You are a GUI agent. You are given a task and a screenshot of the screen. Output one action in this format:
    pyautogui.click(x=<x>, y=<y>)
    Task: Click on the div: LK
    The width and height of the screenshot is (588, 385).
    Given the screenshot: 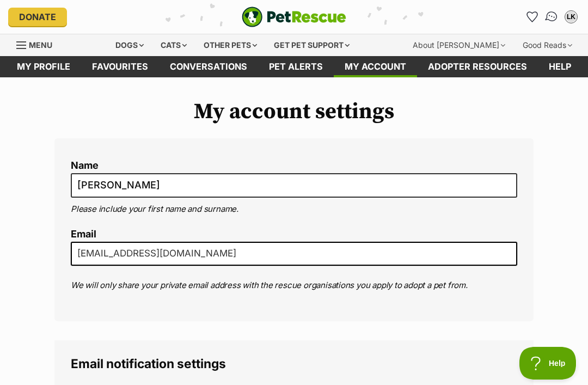 What is the action you would take?
    pyautogui.click(x=572, y=17)
    